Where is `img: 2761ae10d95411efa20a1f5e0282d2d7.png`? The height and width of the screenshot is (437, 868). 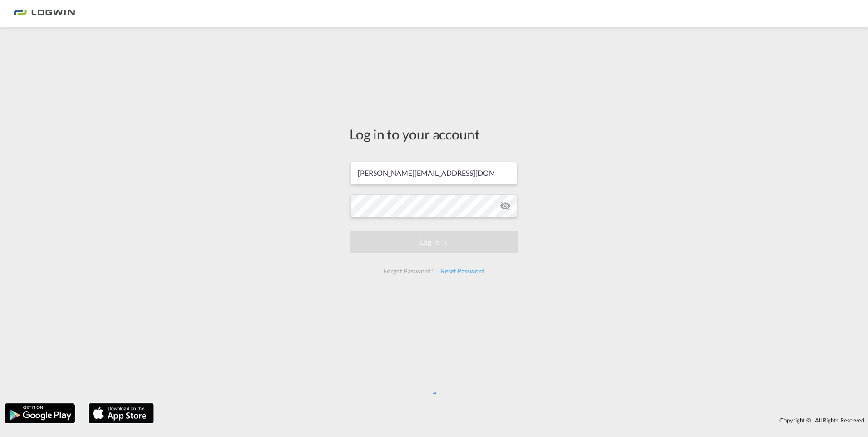 img: 2761ae10d95411efa20a1f5e0282d2d7.png is located at coordinates (44, 14).